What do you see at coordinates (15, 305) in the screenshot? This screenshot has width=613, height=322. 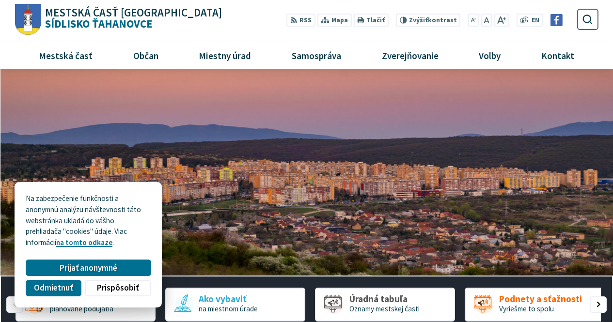 I see `div: Predošlý slajd` at bounding box center [15, 305].